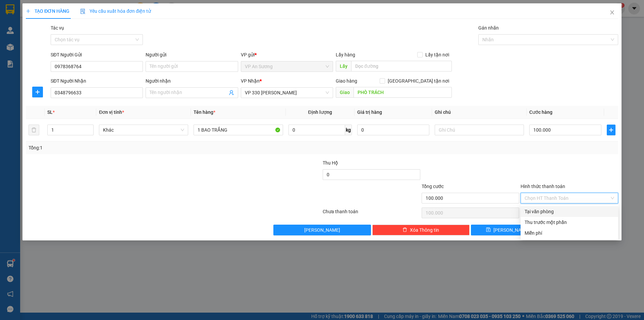 The height and width of the screenshot is (320, 644). I want to click on span: VP 330 Lê Duẫn, so click(287, 93).